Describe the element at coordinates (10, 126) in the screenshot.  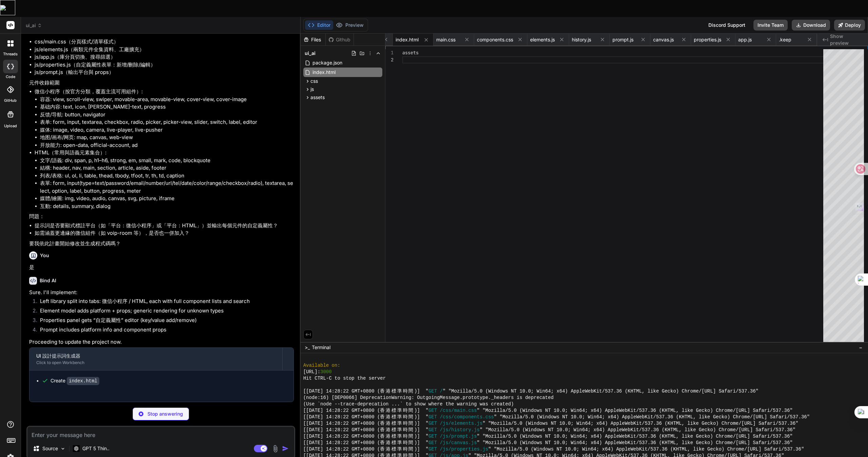
I see `label: Upload` at that location.